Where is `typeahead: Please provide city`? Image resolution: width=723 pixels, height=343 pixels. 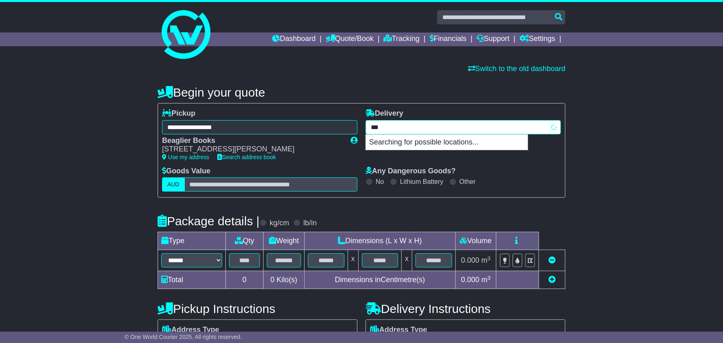 typeahead: Please provide city is located at coordinates (463, 127).